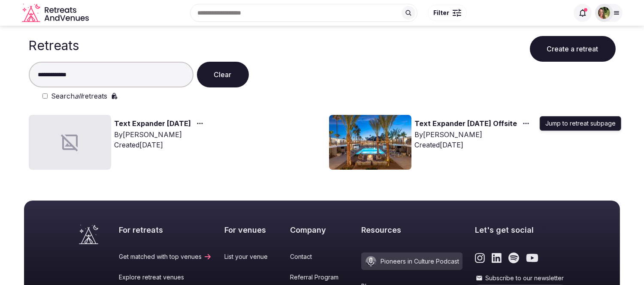 This screenshot has height=285, width=644. Describe the element at coordinates (165, 277) in the screenshot. I see `a: Explore retreat venues` at that location.